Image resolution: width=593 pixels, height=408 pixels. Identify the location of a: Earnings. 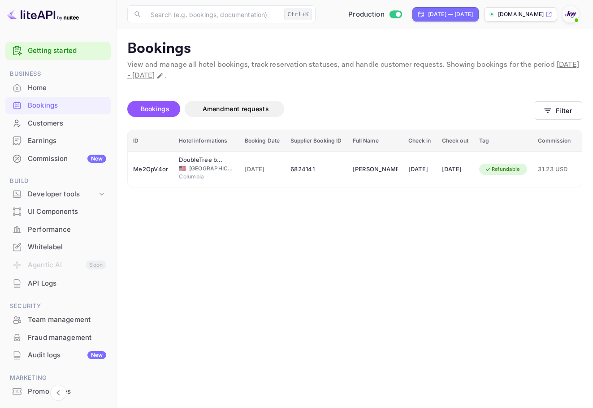
(58, 140).